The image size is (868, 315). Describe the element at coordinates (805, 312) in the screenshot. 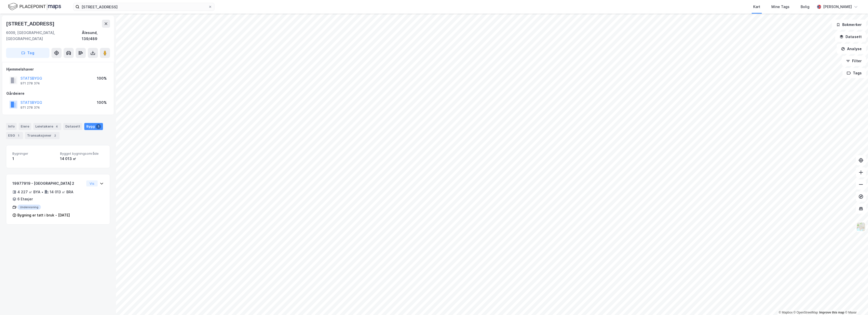

I see `a: OpenStreetMap` at that location.